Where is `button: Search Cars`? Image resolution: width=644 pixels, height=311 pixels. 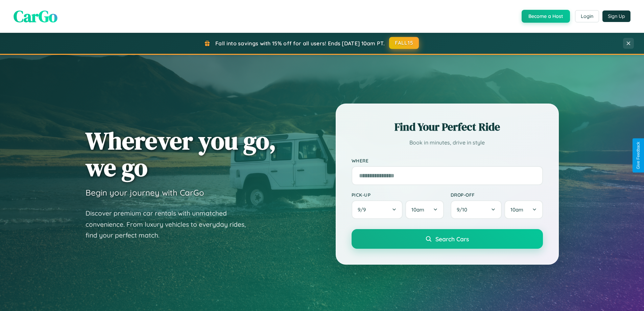 button: Search Cars is located at coordinates (447, 239).